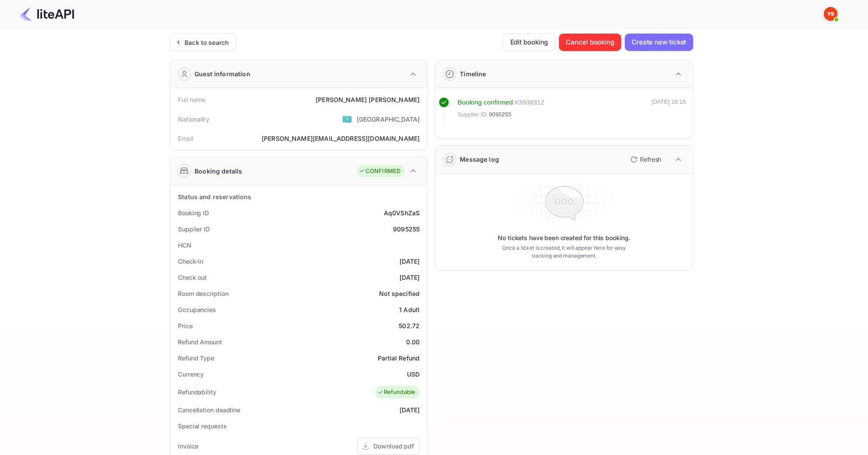 Image resolution: width=868 pixels, height=455 pixels. I want to click on div: Special requests, so click(202, 427).